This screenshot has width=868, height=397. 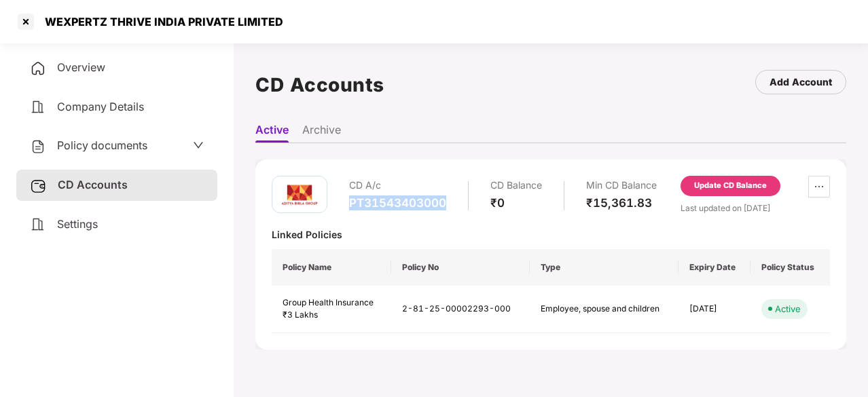 I want to click on li: Active, so click(x=271, y=133).